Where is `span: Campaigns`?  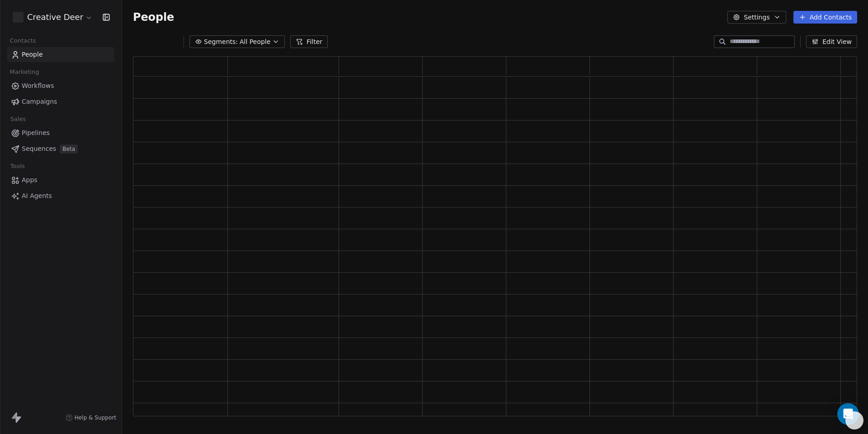 span: Campaigns is located at coordinates (39, 101).